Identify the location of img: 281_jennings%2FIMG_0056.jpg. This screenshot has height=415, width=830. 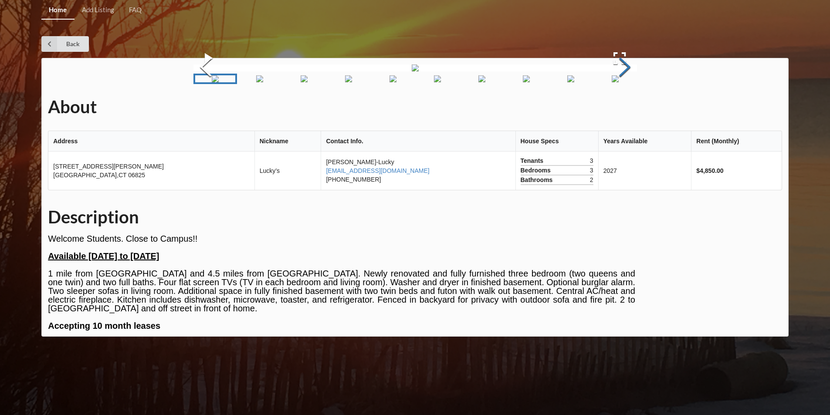
(393, 79).